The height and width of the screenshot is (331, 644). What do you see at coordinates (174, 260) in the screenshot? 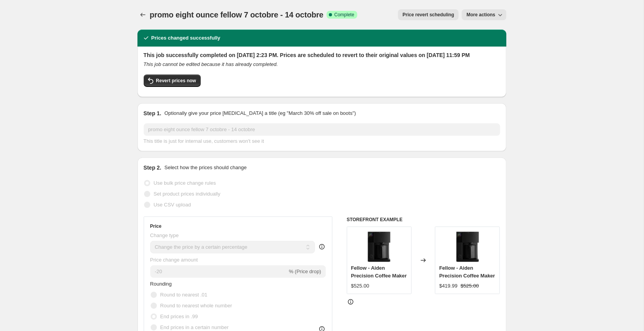
I see `span: Price change amount` at bounding box center [174, 260].